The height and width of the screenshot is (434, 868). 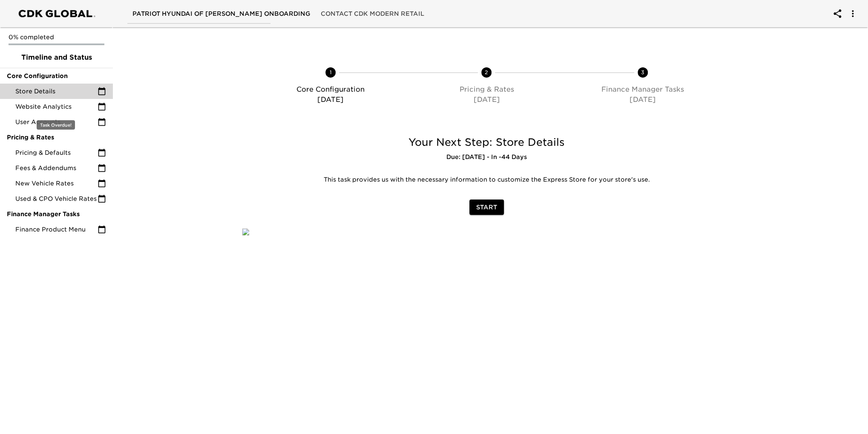 I want to click on span: Timeline and Status, so click(x=56, y=58).